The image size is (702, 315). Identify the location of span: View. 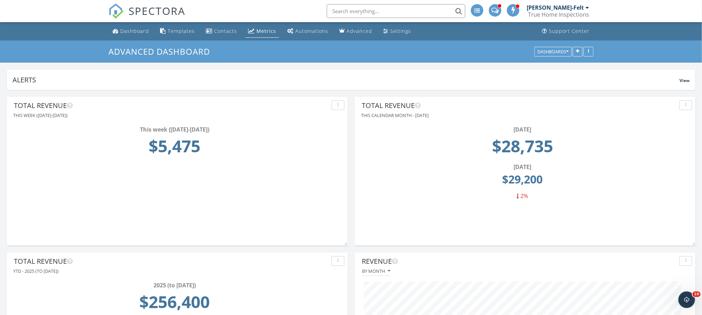
(684, 80).